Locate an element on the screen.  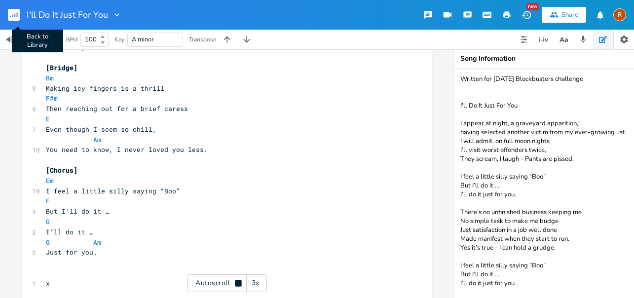
span: E is located at coordinates (48, 119).